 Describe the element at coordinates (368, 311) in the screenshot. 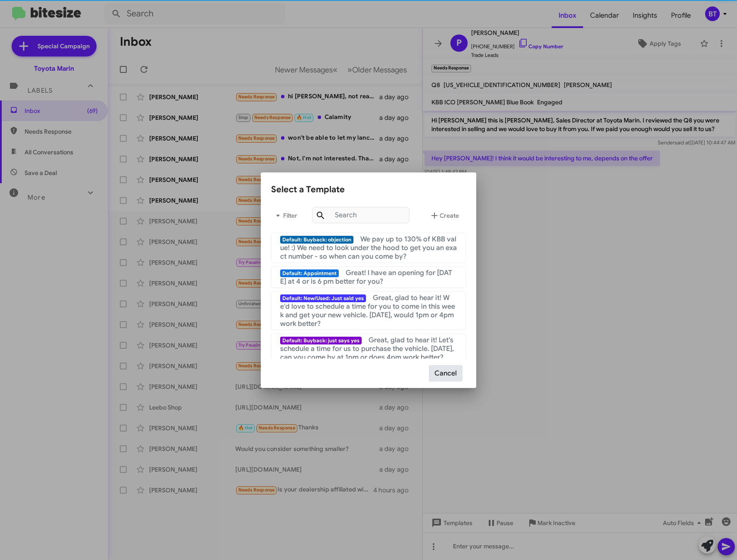

I see `span: Great, glad to hear it! We'd love to schedule a time for you to come in this week and get your ne...` at that location.